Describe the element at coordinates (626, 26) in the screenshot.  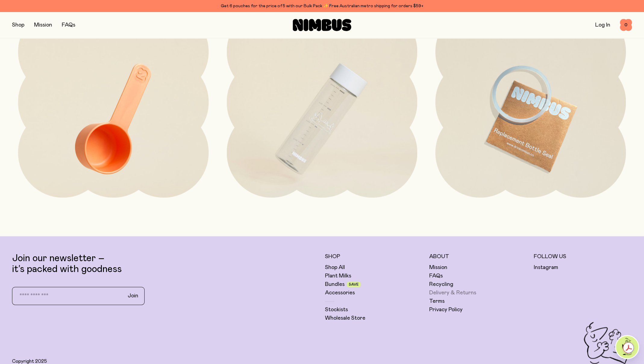
I see `button: 0` at that location.